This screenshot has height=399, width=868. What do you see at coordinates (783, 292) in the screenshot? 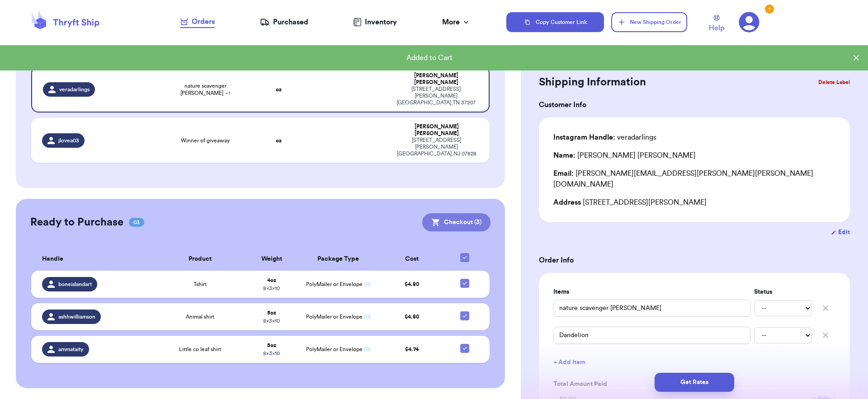
I see `label: Status` at bounding box center [783, 292].